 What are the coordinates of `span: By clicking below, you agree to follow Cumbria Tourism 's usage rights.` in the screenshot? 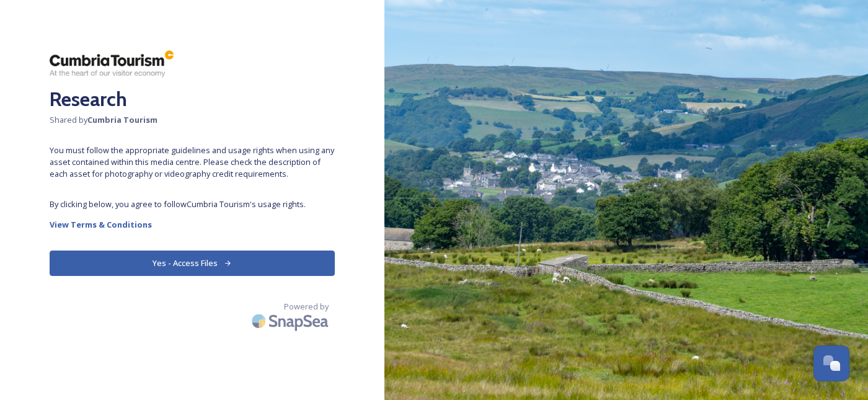 It's located at (192, 204).